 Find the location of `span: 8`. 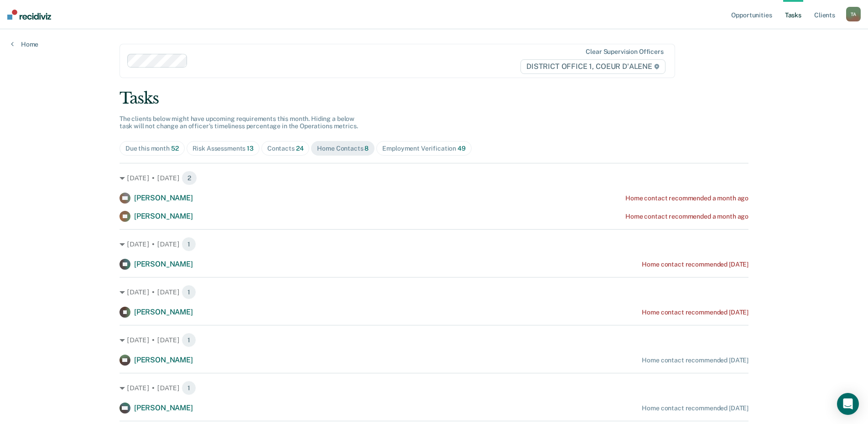

span: 8 is located at coordinates (366, 148).